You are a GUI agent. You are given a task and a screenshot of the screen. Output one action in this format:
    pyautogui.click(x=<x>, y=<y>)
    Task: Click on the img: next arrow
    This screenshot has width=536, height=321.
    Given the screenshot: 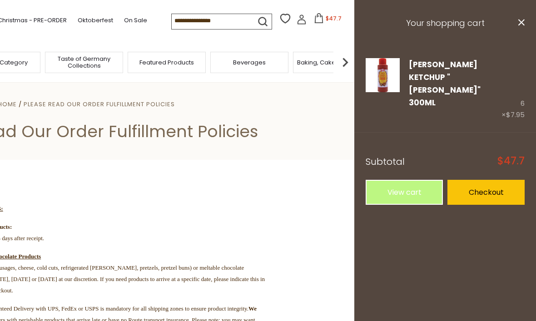 What is the action you would take?
    pyautogui.click(x=345, y=62)
    